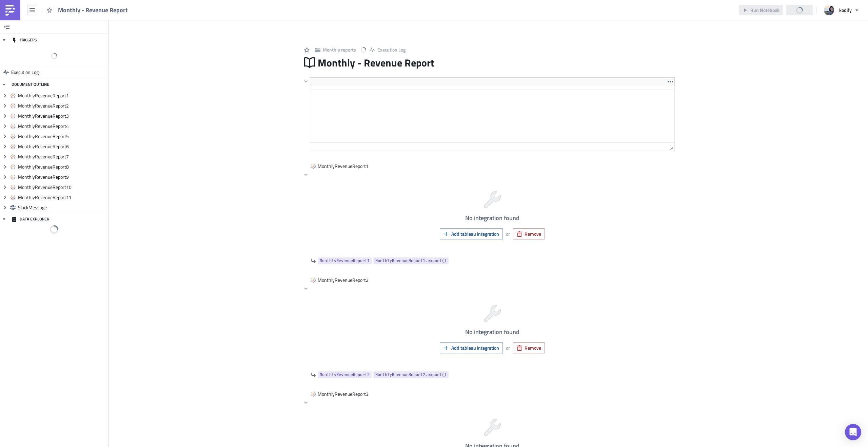 This screenshot has height=447, width=868. I want to click on span: MonthlyRevenueReport11, so click(62, 197).